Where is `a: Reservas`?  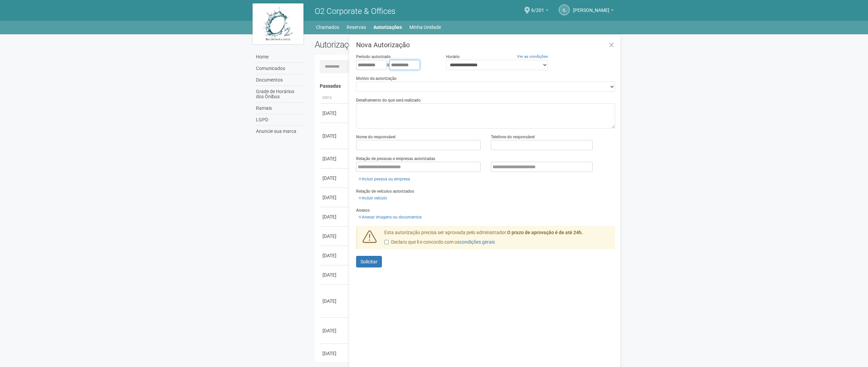 a: Reservas is located at coordinates (356, 27).